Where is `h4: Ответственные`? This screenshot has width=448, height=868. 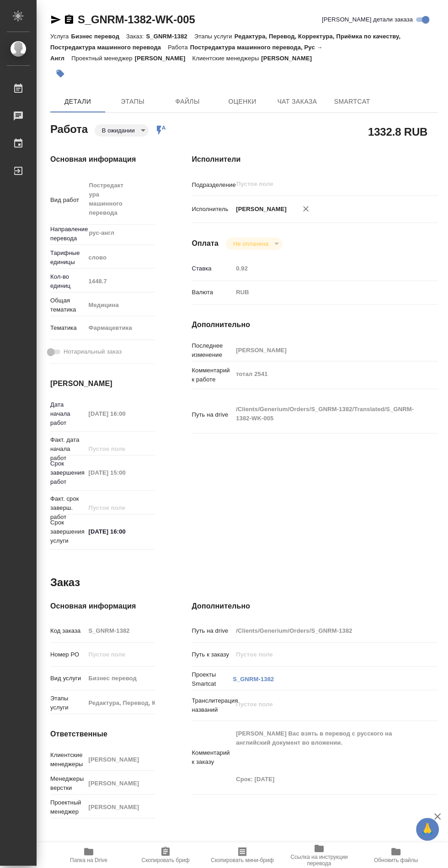
h4: Ответственные is located at coordinates (102, 734).